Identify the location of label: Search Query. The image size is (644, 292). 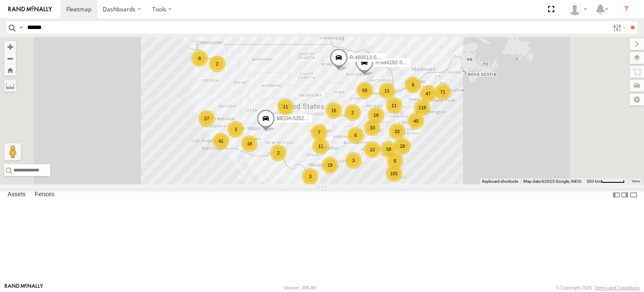
(21, 27).